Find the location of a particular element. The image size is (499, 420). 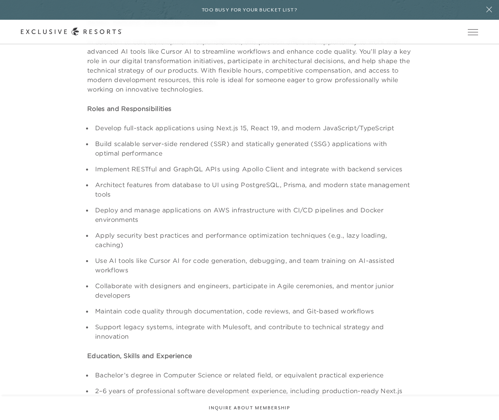

li: Apply security best practices and performance optimization techniques (e.g., lazy loading, caching) is located at coordinates (253, 240).